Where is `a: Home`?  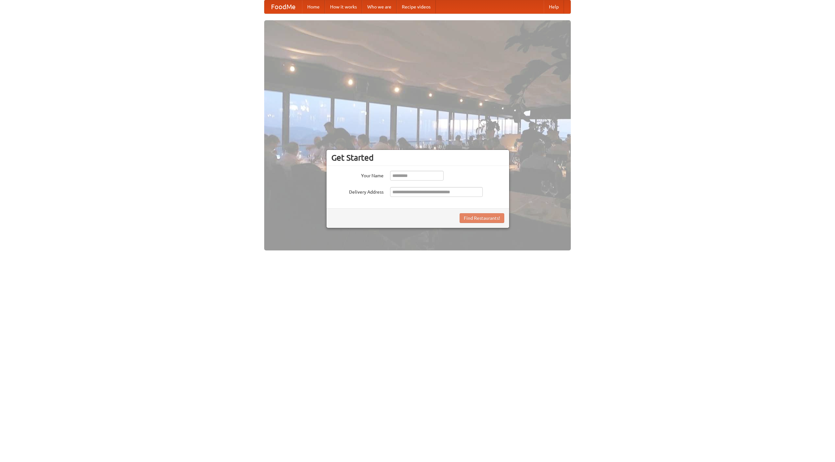 a: Home is located at coordinates (313, 7).